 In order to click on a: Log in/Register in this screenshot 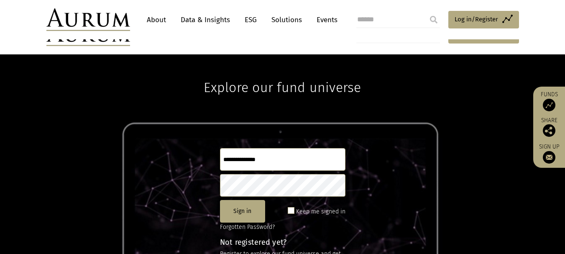, I will do `click(483, 20)`.